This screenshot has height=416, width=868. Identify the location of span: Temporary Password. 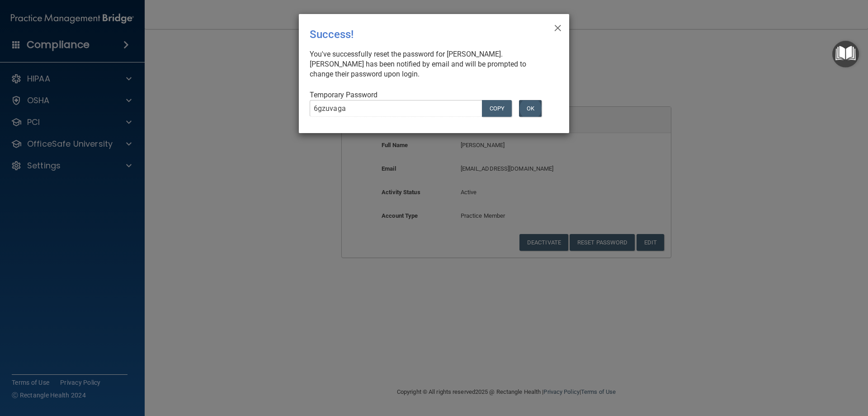
(344, 95).